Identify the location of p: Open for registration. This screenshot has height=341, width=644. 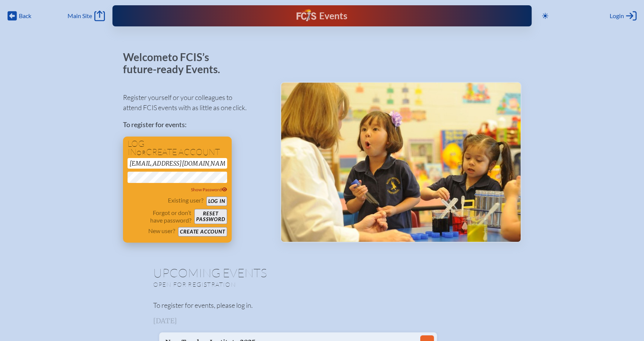
(253, 284).